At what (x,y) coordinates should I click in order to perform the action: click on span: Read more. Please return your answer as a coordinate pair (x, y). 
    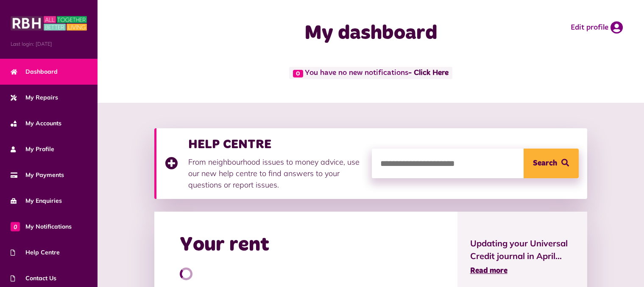
    Looking at the image, I should click on (489, 271).